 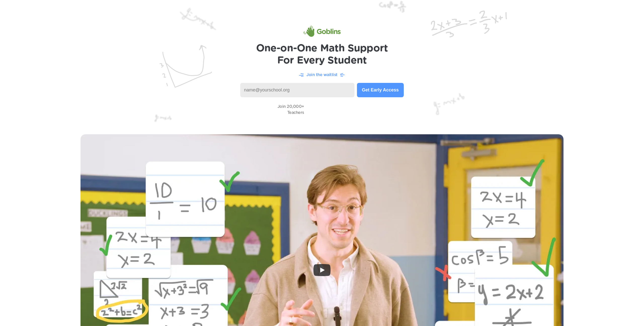 I want to click on h1: One-on-One Math Support For Every Student, so click(x=322, y=55).